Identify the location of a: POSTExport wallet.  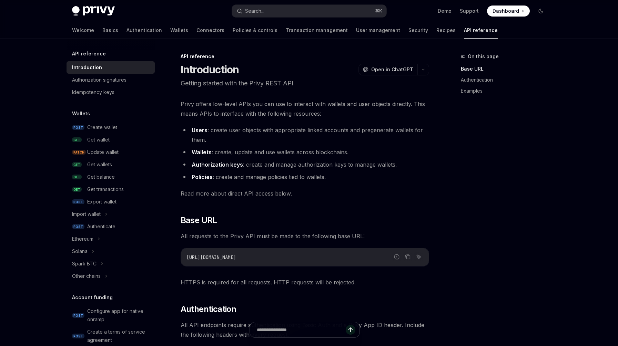
(111, 202).